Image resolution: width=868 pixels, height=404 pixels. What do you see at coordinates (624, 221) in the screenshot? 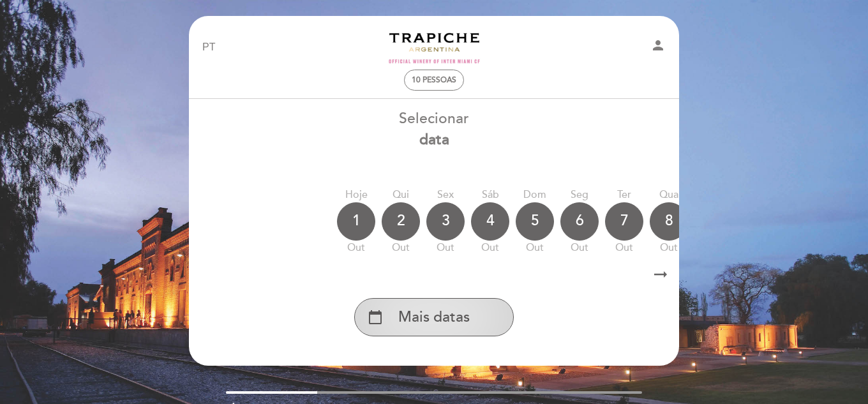
I see `div: 7` at bounding box center [624, 221].